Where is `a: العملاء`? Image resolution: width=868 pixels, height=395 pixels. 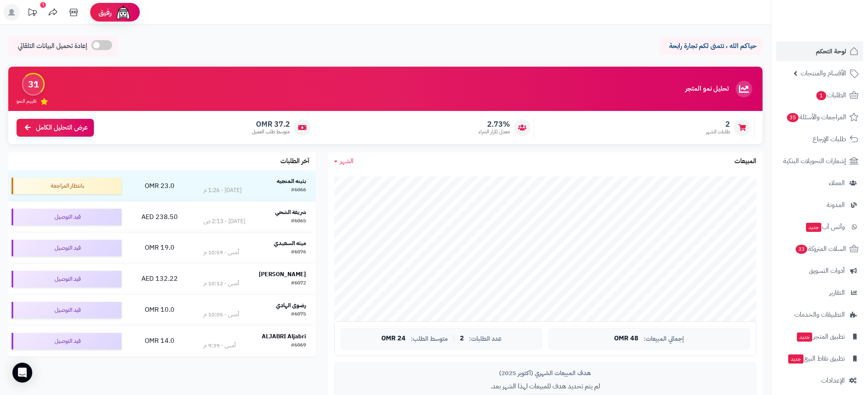
a: العملاء is located at coordinates (820, 183).